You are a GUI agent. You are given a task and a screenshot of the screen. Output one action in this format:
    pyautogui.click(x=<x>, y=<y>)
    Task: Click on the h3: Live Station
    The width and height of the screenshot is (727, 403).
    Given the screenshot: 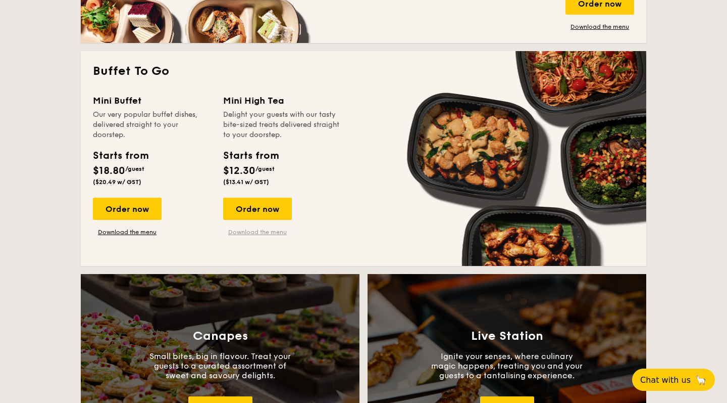 What is the action you would take?
    pyautogui.click(x=507, y=336)
    